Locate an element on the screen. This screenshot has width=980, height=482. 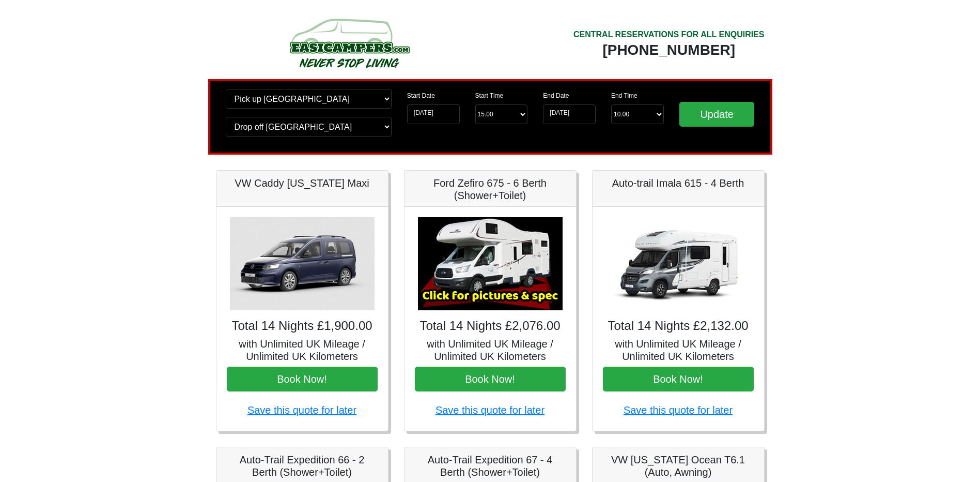
img: Ford Zefiro 675 - 6 Berth (Shower+Toilet) is located at coordinates (491, 264).